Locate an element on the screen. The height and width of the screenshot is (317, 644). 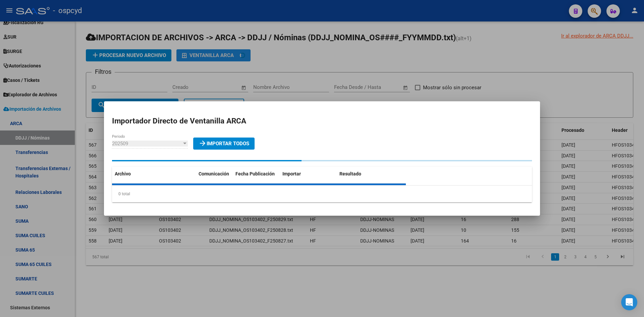
button: Importar Todos is located at coordinates (224, 143).